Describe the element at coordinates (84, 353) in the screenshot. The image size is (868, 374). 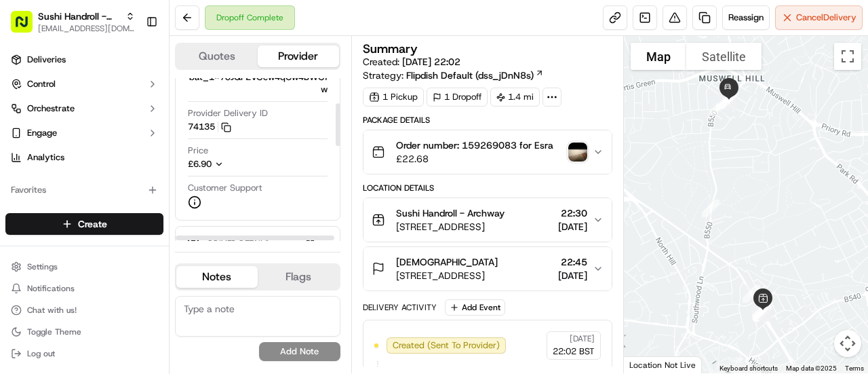
I see `button: Log out` at that location.